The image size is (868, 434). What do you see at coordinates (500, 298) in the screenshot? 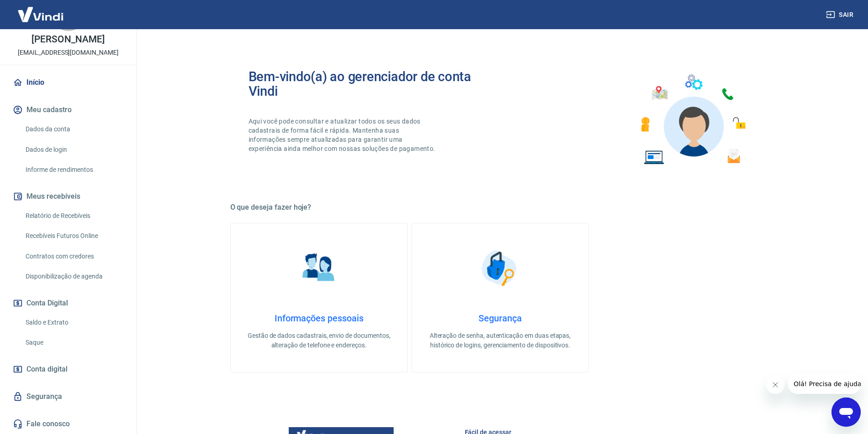
I see `a: SegurançaSegurançaAlteração de senha, autenticação em duas etapas, histórico de logins, gerenciam...` at bounding box center [500, 298].